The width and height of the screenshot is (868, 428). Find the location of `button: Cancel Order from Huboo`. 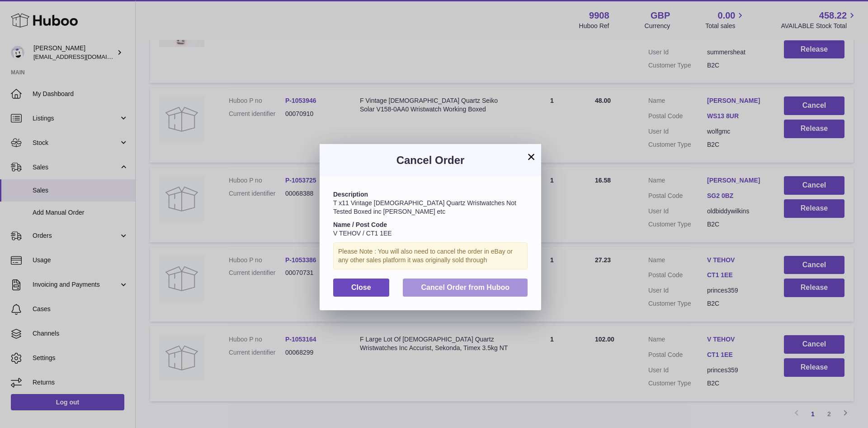

button: Cancel Order from Huboo is located at coordinates (465, 288).